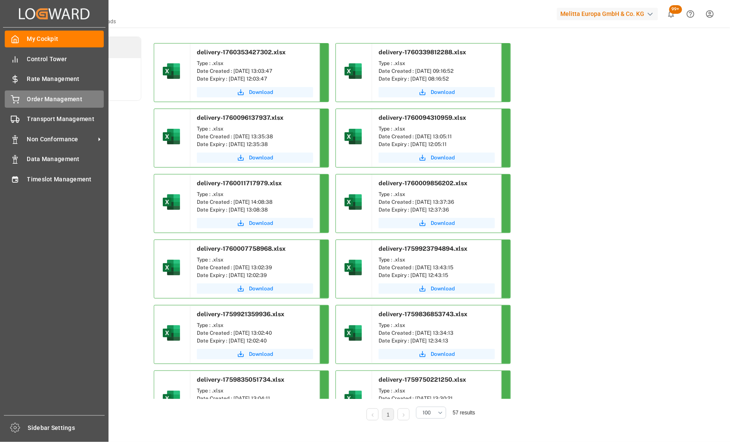 The width and height of the screenshot is (730, 442). Describe the element at coordinates (423, 314) in the screenshot. I see `span: delivery-1759836853743.xlsx` at that location.